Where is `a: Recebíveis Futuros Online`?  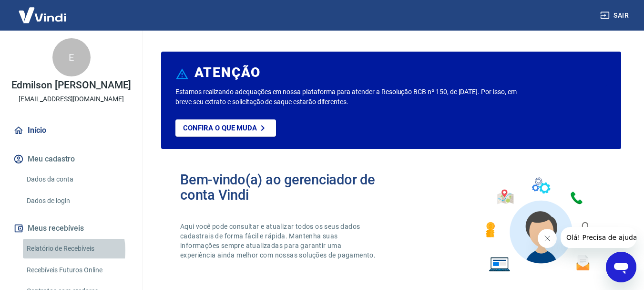
a: Recebíveis Futuros Online is located at coordinates (77, 270).